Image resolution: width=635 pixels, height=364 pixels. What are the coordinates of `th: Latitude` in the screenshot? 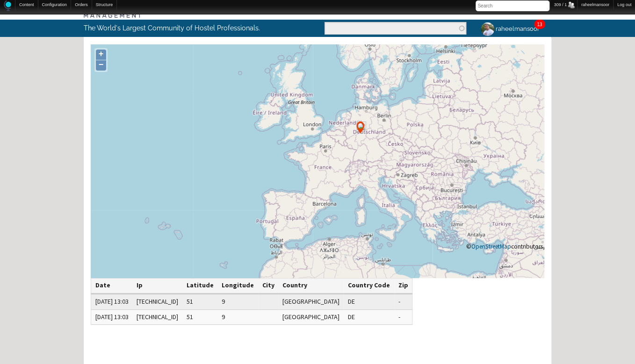 It's located at (200, 286).